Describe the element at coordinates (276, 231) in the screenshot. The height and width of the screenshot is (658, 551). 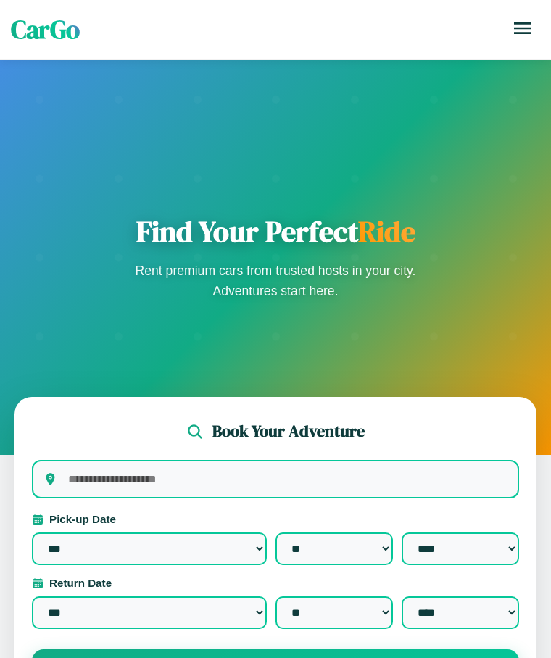
I see `h1: Find Your Perfect` at that location.